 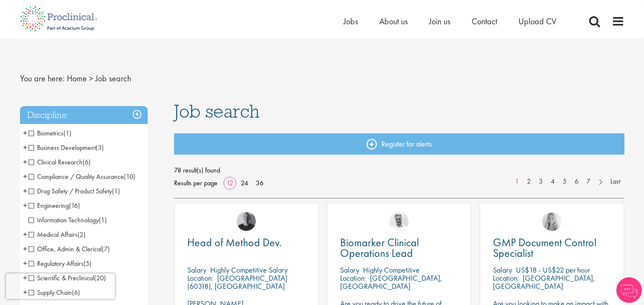 What do you see at coordinates (391, 270) in the screenshot?
I see `p: Highly Competitive` at bounding box center [391, 270].